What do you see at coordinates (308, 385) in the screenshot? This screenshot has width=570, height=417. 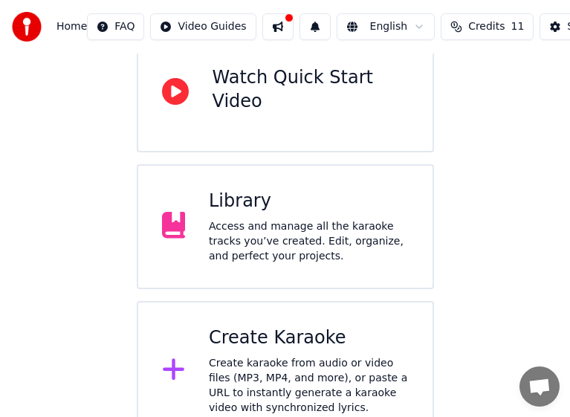 I see `div: Create karaoke from audio or video files (MP3, MP4, and more), or paste a URL to instantly genera...` at bounding box center [308, 385].